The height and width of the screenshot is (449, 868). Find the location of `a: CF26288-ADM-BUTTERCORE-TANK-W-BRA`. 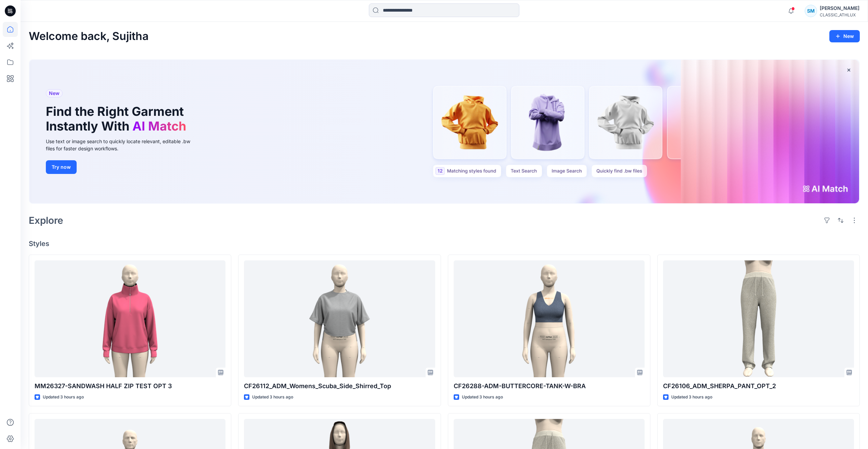

a: CF26288-ADM-BUTTERCORE-TANK-W-BRA is located at coordinates (549, 318).